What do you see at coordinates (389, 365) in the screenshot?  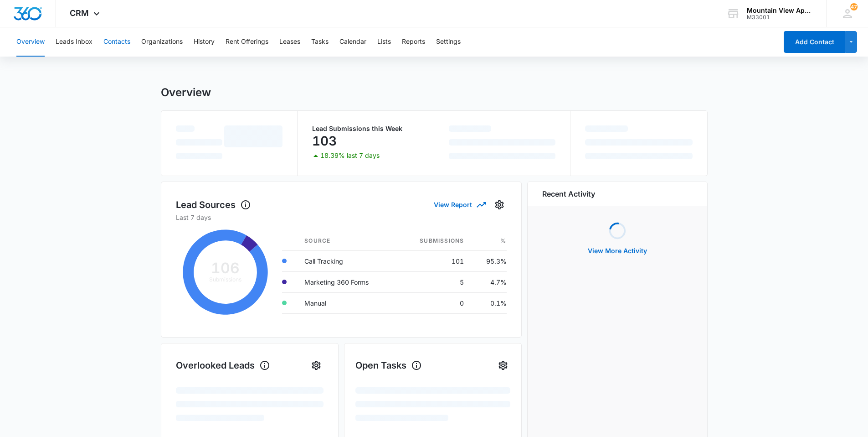 I see `h1: Open Tasks` at bounding box center [389, 365].